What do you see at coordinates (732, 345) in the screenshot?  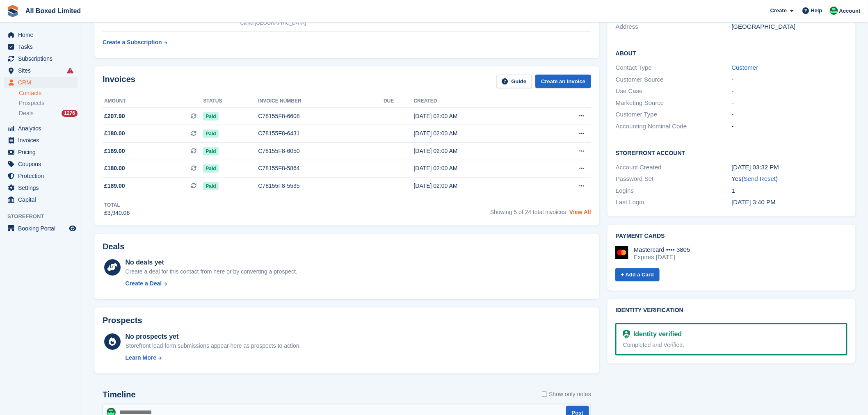 I see `div: Completed and Verified.` at bounding box center [732, 345].